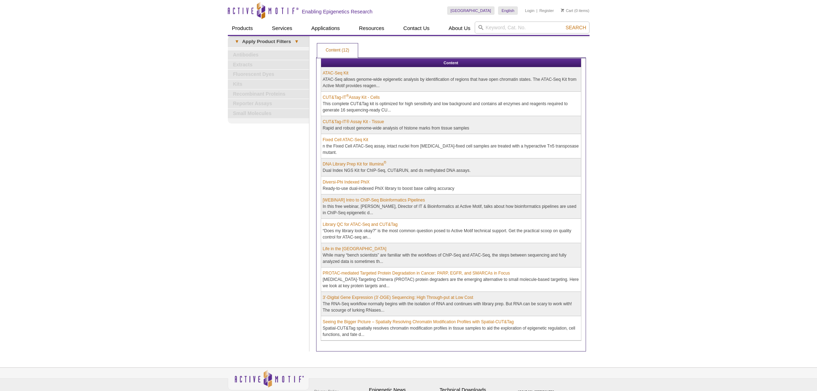  I want to click on a: Services, so click(282, 28).